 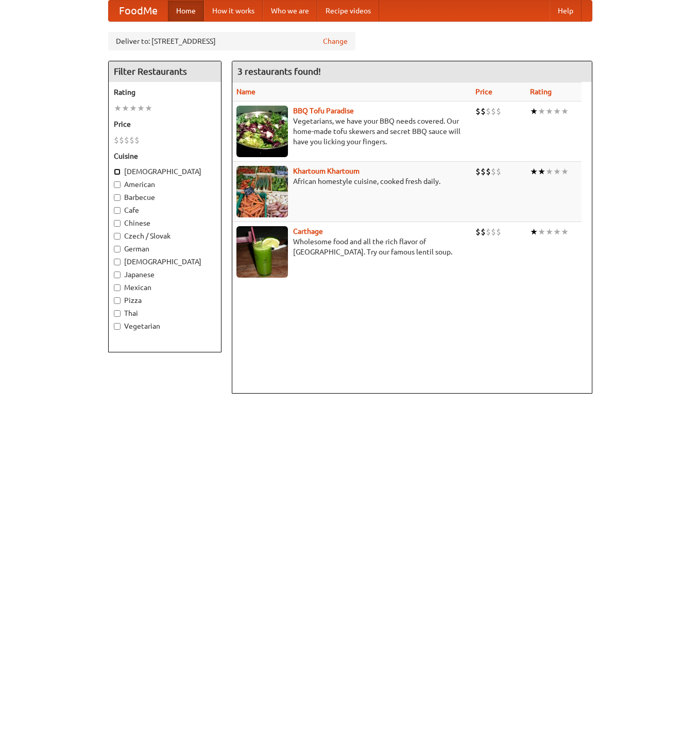 What do you see at coordinates (165, 223) in the screenshot?
I see `label: Chinese` at bounding box center [165, 223].